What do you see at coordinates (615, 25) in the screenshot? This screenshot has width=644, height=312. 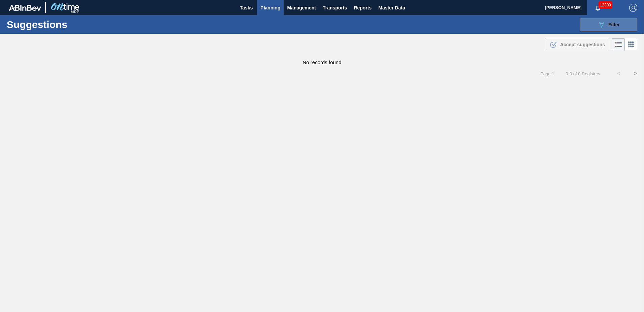 I see `span: Filter` at bounding box center [615, 25].